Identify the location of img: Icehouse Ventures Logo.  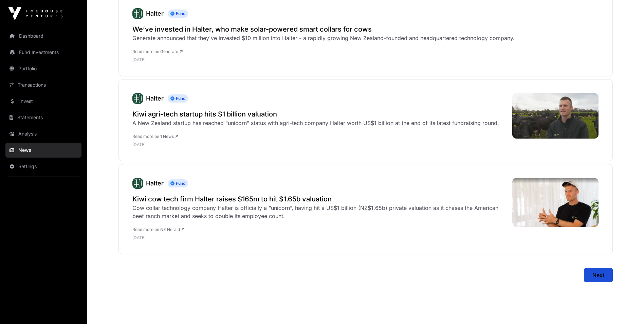
(35, 13).